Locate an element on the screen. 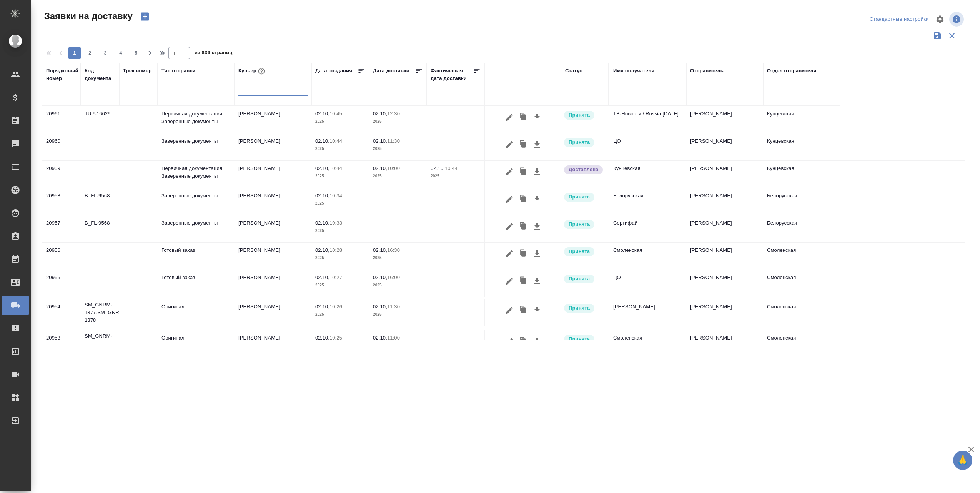 This screenshot has width=980, height=493. div: Фактическая дата доставки is located at coordinates (452, 74).